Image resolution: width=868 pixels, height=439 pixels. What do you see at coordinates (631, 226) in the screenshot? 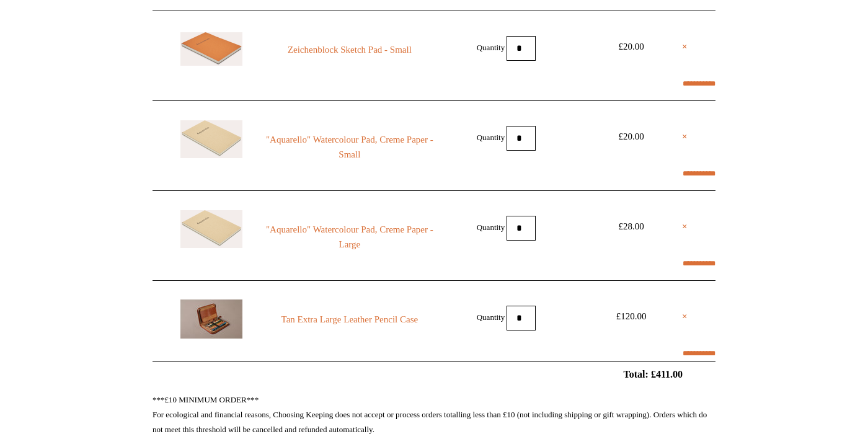
I see `div: £28.00` at bounding box center [631, 226].